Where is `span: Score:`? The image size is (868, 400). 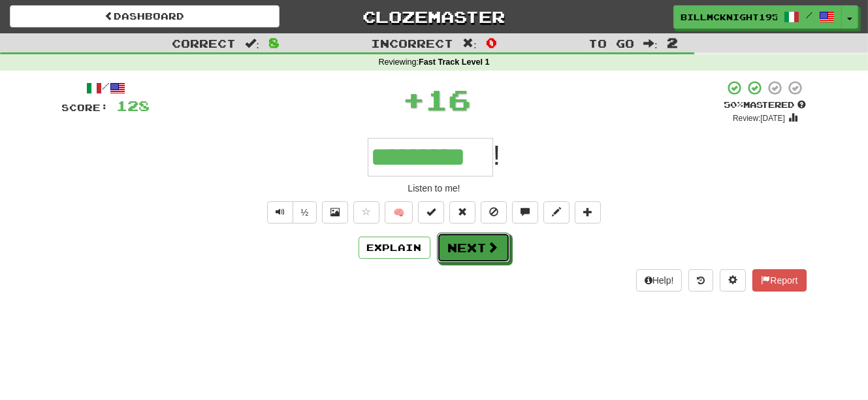
span: Score: is located at coordinates (85, 107).